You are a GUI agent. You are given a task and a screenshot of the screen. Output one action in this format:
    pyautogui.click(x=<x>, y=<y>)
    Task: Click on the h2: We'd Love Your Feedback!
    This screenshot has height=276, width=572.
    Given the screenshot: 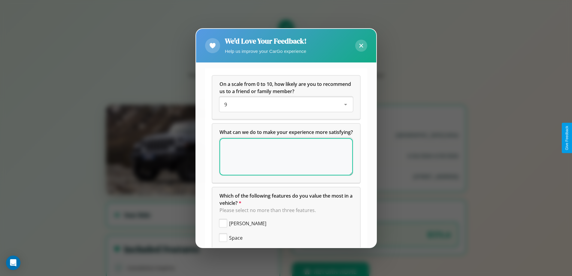 What is the action you would take?
    pyautogui.click(x=266, y=41)
    